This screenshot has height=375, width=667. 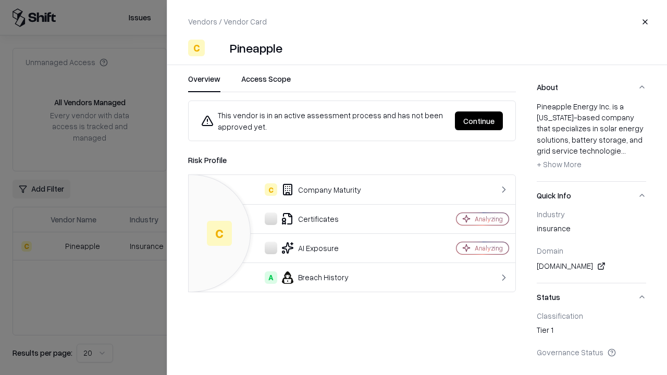 I want to click on div: Certificates, so click(x=308, y=219).